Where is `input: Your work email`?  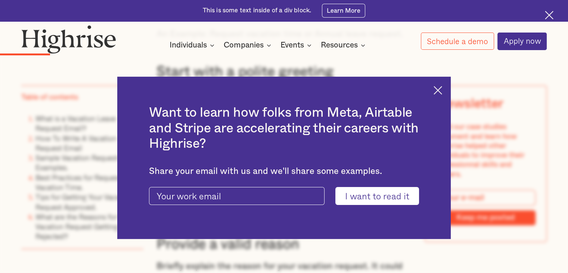 input: Your work email is located at coordinates (237, 196).